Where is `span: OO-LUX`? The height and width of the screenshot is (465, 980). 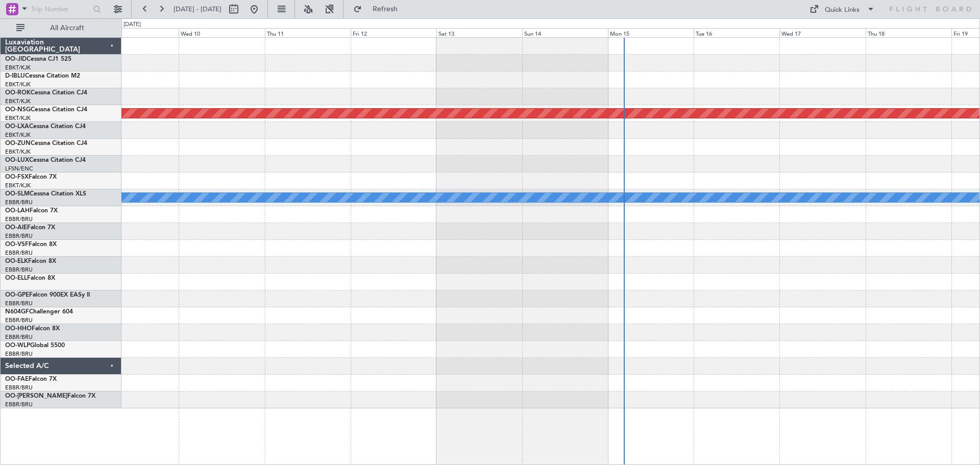
span: OO-LUX is located at coordinates (17, 160).